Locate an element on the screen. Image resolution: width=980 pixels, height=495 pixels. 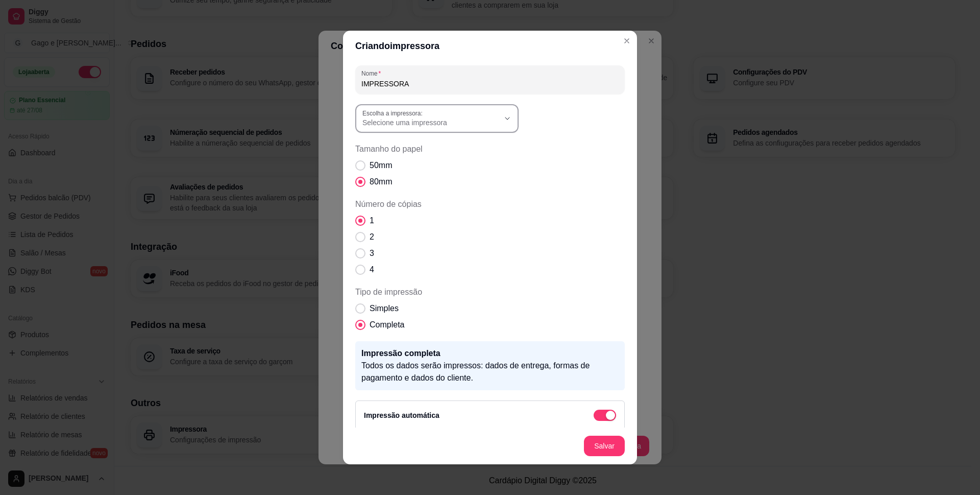
span: Tipo de impressão is located at coordinates (490, 292).